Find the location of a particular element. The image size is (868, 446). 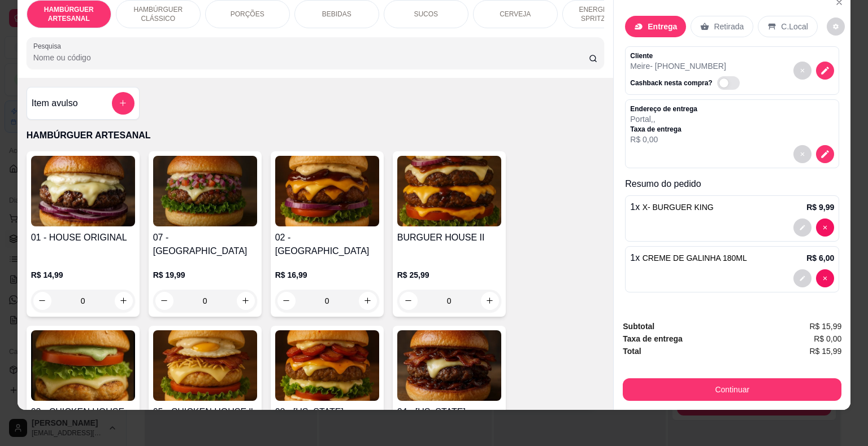

p: Portal , , is located at coordinates (664, 119).